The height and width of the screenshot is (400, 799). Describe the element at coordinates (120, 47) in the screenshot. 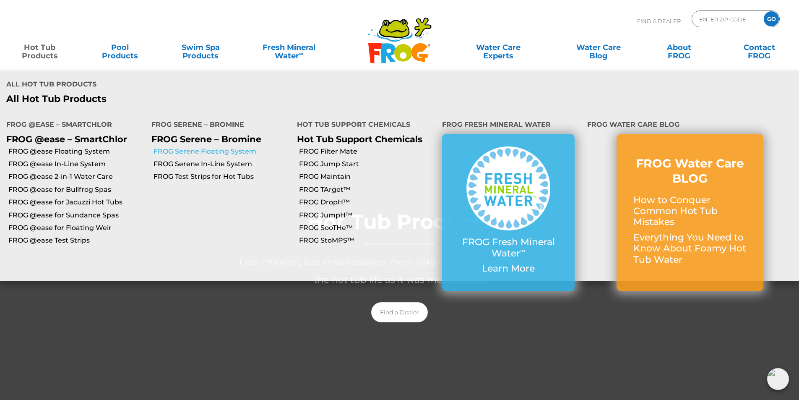

I see `a: PoolProducts` at that location.